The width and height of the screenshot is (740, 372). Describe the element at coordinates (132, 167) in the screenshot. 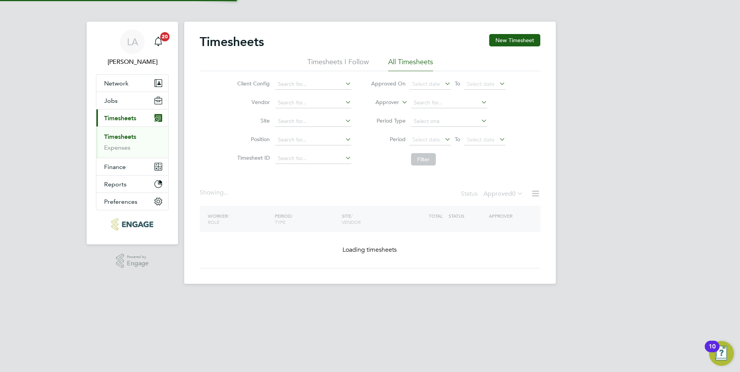

I see `button: Finance` at that location.